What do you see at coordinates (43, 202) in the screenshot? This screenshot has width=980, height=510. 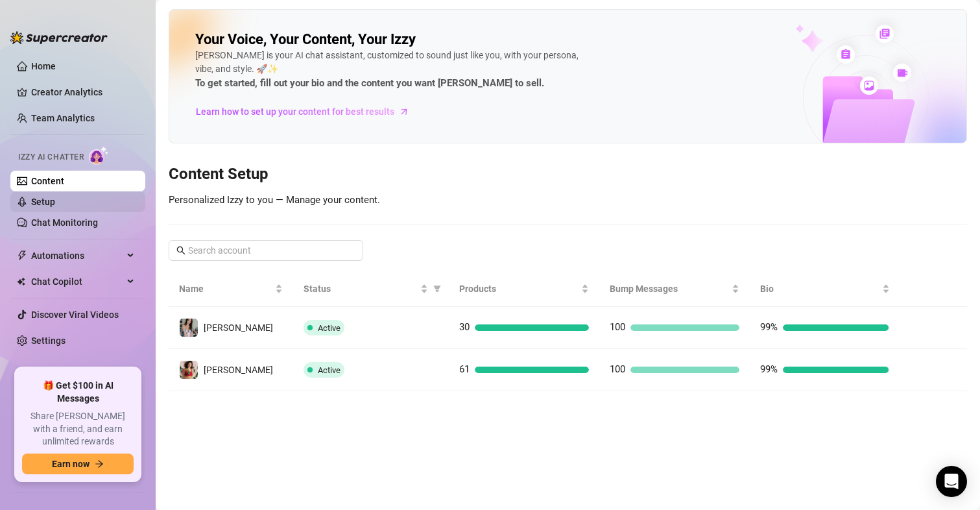 I see `a: Setup` at bounding box center [43, 202].